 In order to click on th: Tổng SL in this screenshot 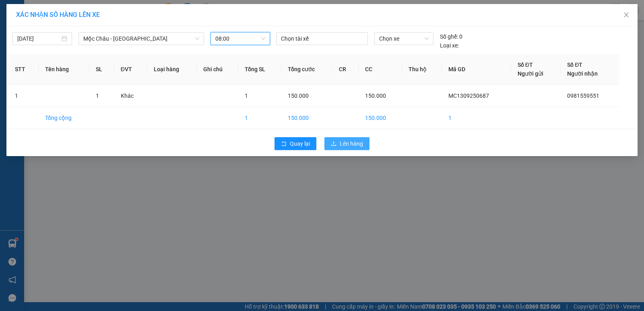, I will do `click(260, 69)`.